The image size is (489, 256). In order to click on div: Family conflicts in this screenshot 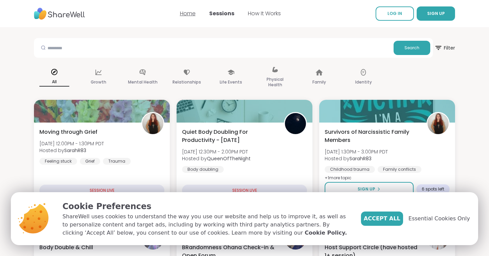, I will do `click(400, 170)`.